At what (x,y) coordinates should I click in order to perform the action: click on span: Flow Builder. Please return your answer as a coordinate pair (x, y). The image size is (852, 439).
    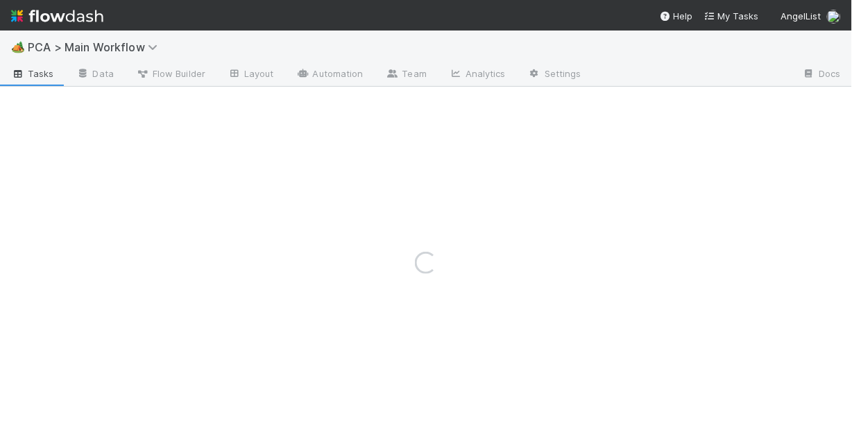
    Looking at the image, I should click on (171, 74).